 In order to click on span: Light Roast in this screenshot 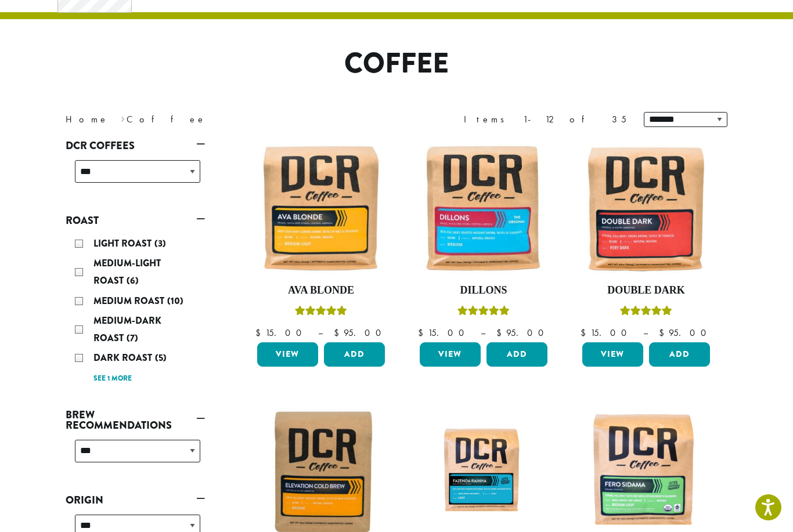, I will do `click(124, 243)`.